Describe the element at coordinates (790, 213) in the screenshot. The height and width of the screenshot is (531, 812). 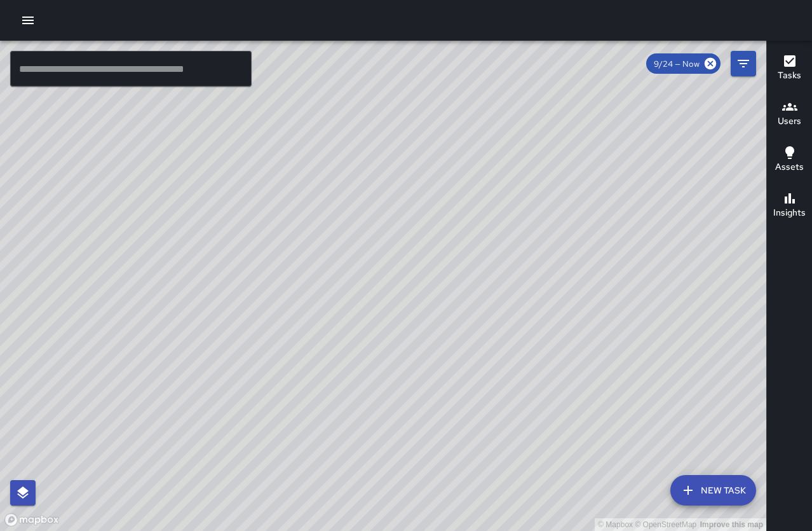
I see `h6: Insights` at that location.